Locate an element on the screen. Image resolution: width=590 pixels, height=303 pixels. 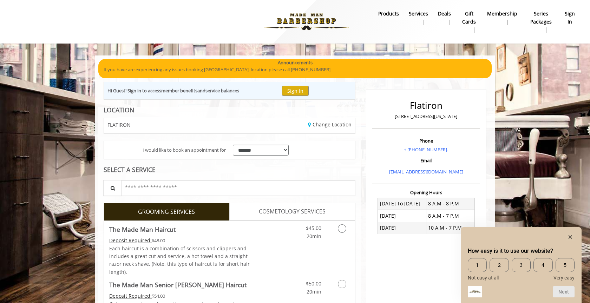
h3: Phone is located at coordinates (426, 141).